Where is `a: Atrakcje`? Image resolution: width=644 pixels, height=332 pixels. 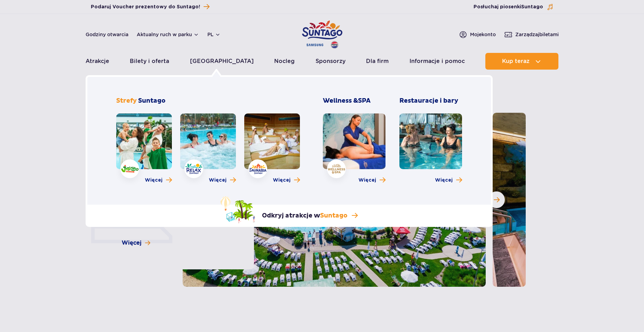
a: Atrakcje is located at coordinates (97, 61).